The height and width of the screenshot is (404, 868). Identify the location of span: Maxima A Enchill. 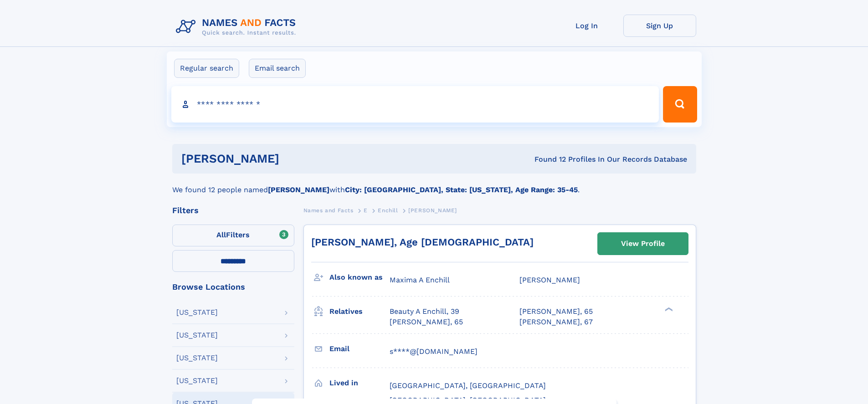
(420, 280).